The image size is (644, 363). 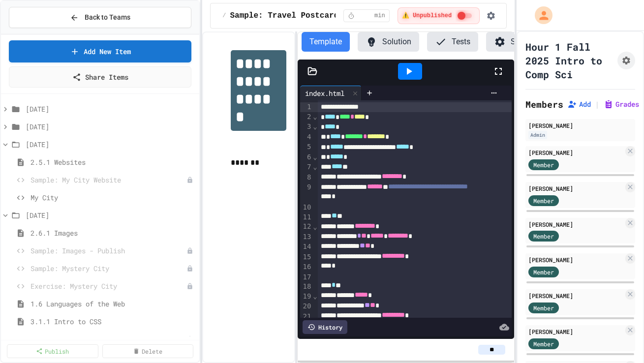 I want to click on div: 8, so click(x=306, y=177).